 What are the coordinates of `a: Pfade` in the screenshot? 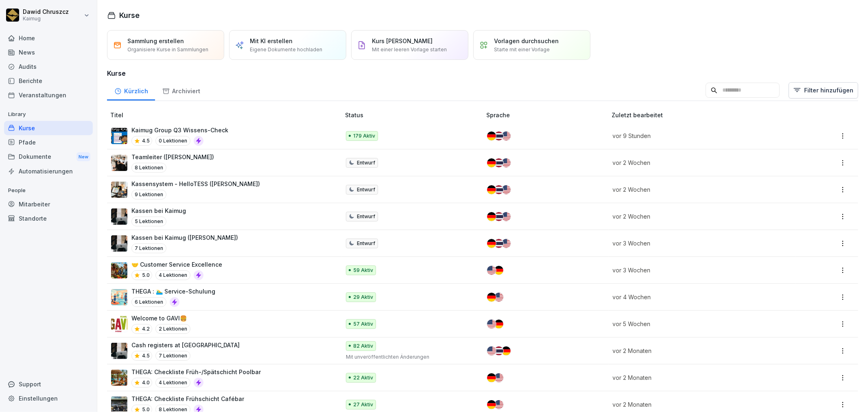 It's located at (48, 142).